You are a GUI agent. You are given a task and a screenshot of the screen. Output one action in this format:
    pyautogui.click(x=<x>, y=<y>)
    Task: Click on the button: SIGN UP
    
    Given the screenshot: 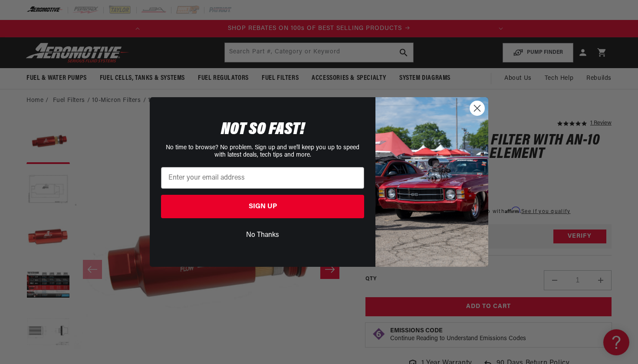 What is the action you would take?
    pyautogui.click(x=262, y=207)
    